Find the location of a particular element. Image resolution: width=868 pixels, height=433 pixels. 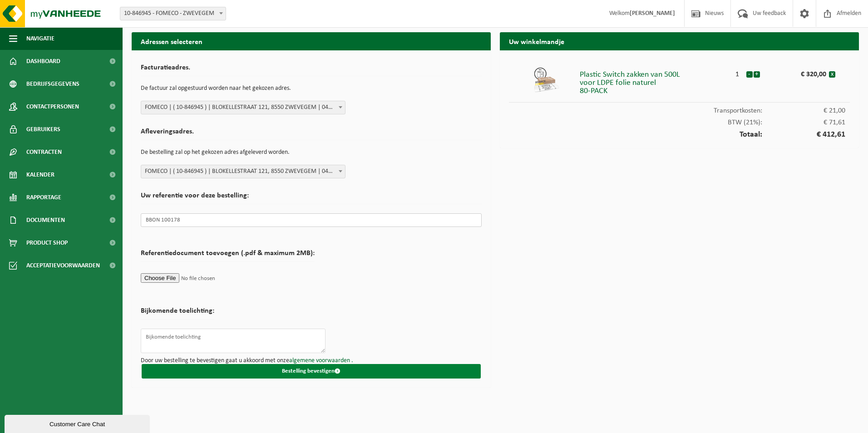

span: Gebruikers is located at coordinates (43, 129).